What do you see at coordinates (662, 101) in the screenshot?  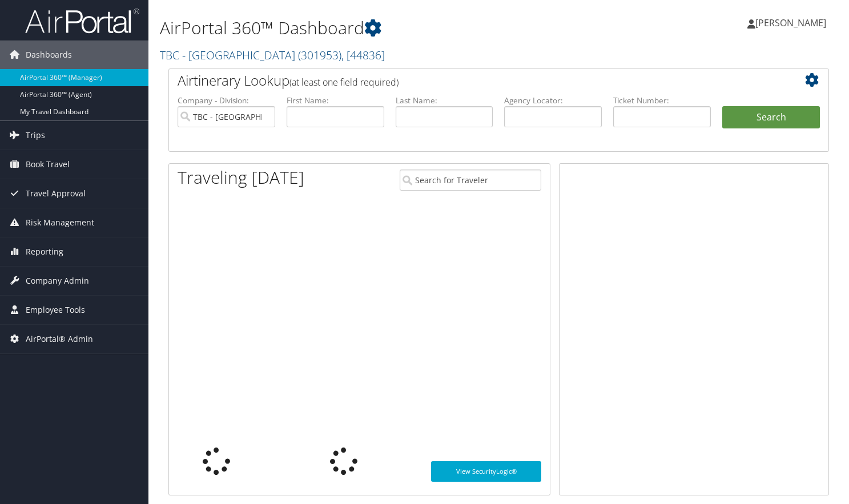 I see `label: Ticket Number:` at bounding box center [662, 101].